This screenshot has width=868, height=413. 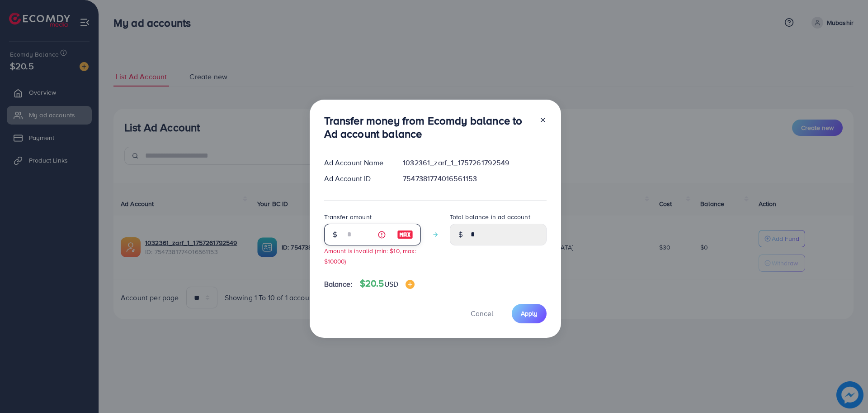 What do you see at coordinates (387, 283) in the screenshot?
I see `h4: $20.5` at bounding box center [387, 283].